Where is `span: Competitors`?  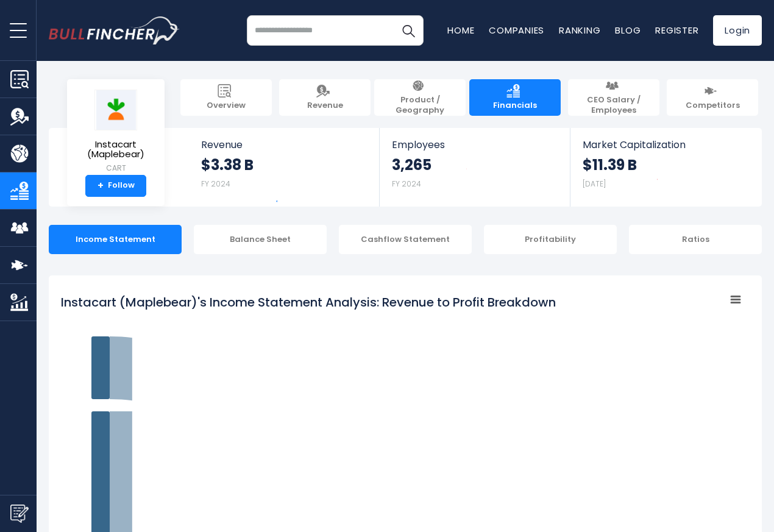 span: Competitors is located at coordinates (713, 105).